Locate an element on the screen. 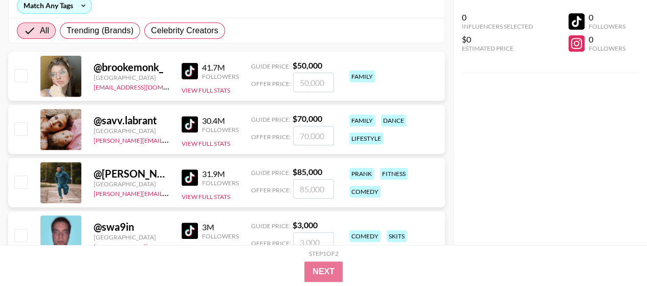 The image size is (647, 286). div: 3M is located at coordinates (220, 227).